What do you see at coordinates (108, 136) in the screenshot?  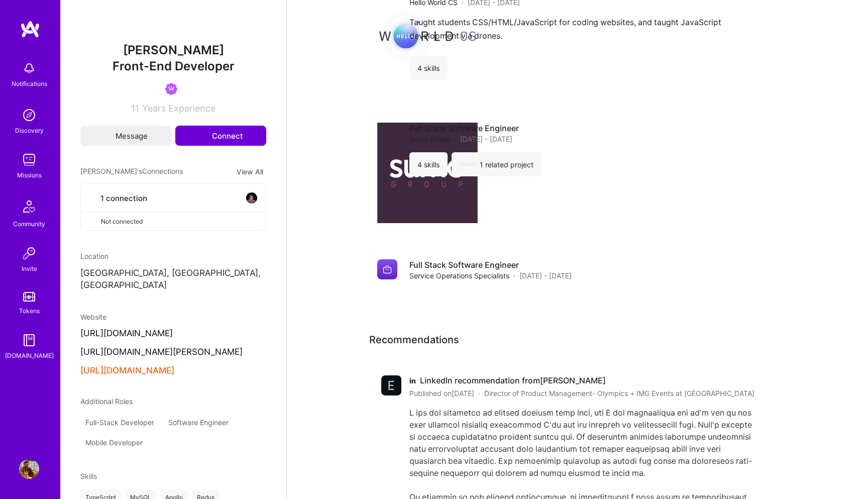 I see `i: icon Mail` at bounding box center [108, 136].